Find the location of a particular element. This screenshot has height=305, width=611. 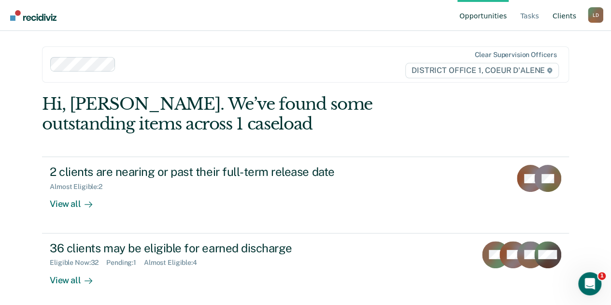

div: L D is located at coordinates (596, 15).